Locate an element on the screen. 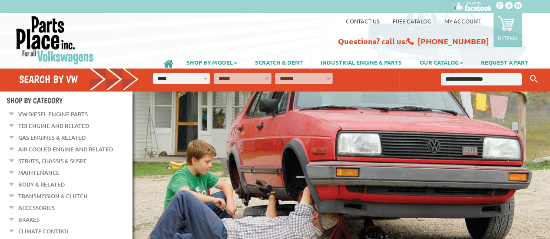 The height and width of the screenshot is (239, 550). h4: Shop By Category is located at coordinates (70, 100).